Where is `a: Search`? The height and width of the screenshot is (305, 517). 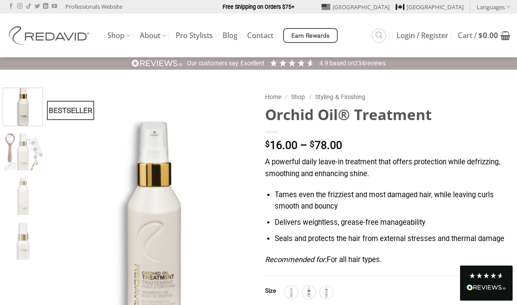 a: Search is located at coordinates (378, 35).